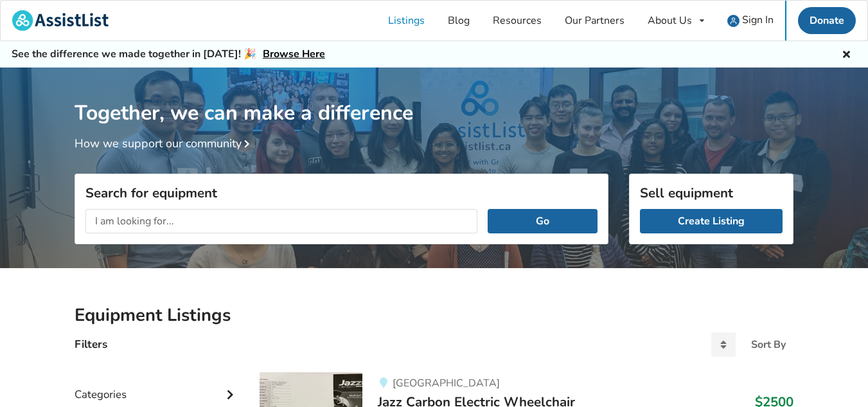  Describe the element at coordinates (517, 20) in the screenshot. I see `a: Resources` at that location.